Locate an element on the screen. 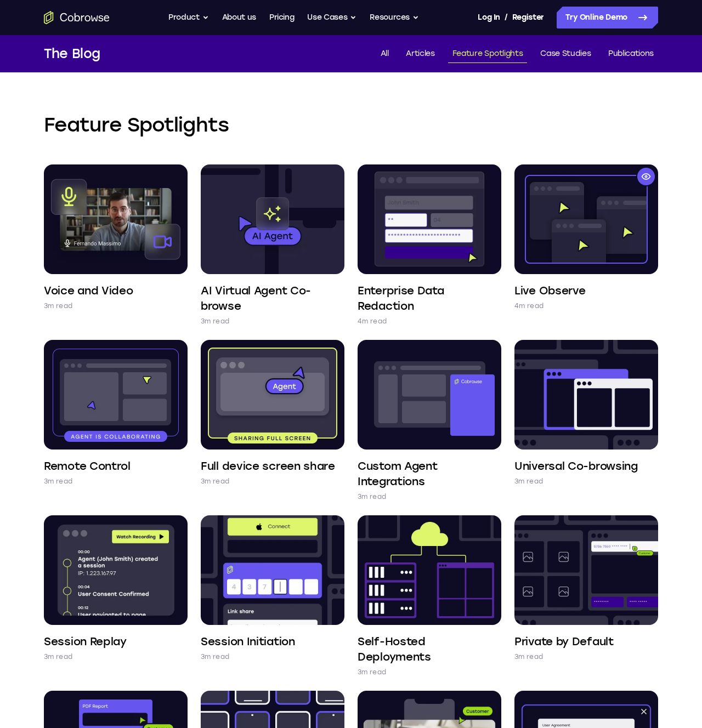  a: Case Studies is located at coordinates (565, 53).